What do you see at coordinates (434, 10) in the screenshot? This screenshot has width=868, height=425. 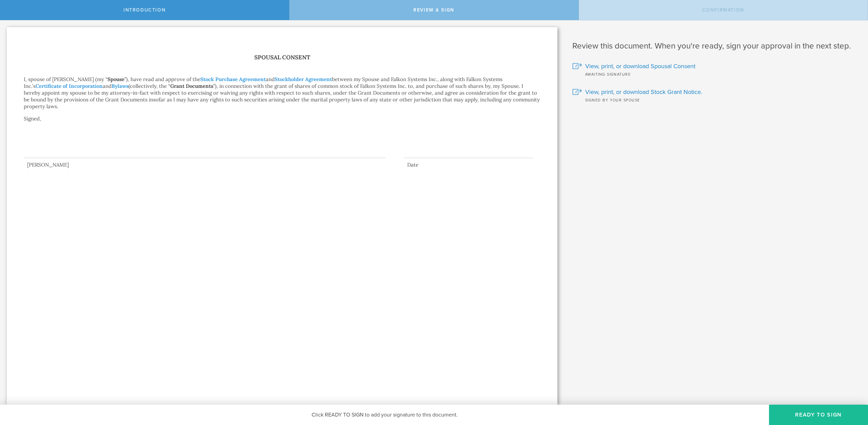 I see `span: Review & Sign` at bounding box center [434, 10].